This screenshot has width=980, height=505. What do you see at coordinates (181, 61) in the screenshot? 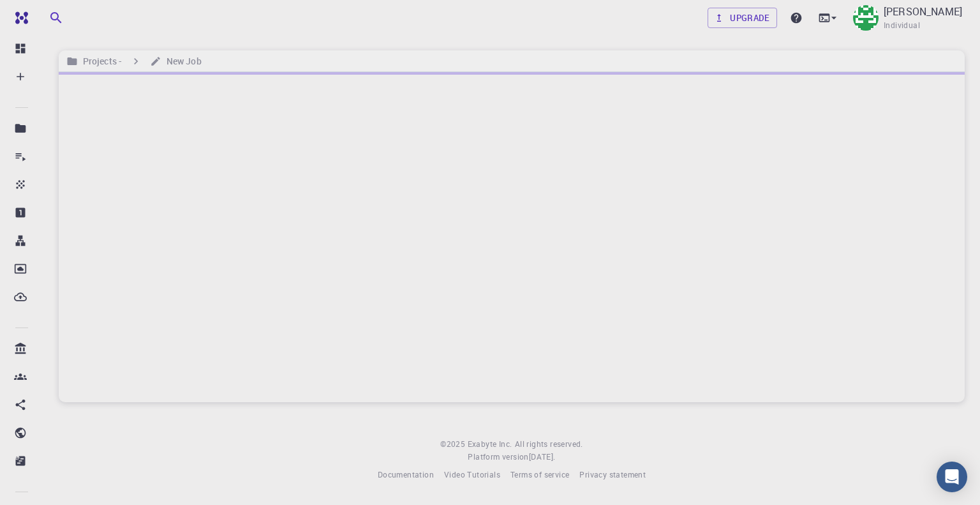
I see `h6: New Job` at bounding box center [181, 61].